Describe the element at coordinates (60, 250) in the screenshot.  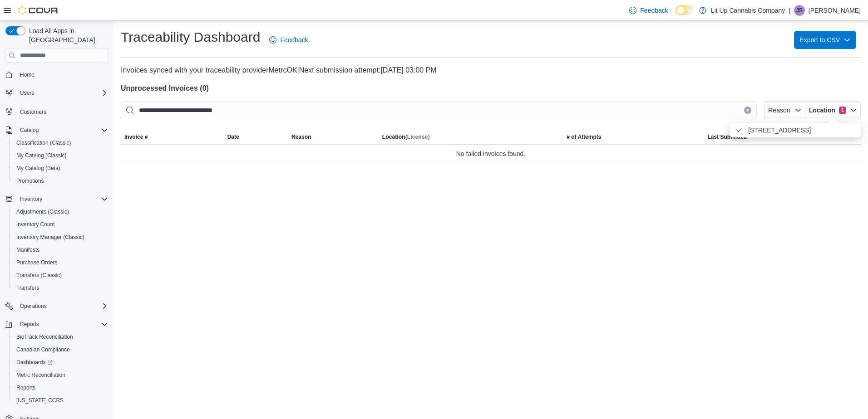
I see `button: Manifests` at that location.